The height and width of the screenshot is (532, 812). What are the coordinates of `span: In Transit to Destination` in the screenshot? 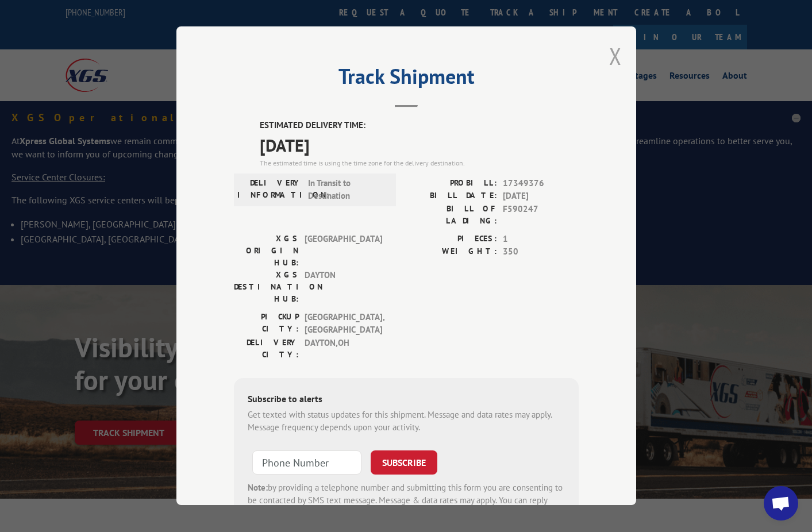 It's located at (346, 189).